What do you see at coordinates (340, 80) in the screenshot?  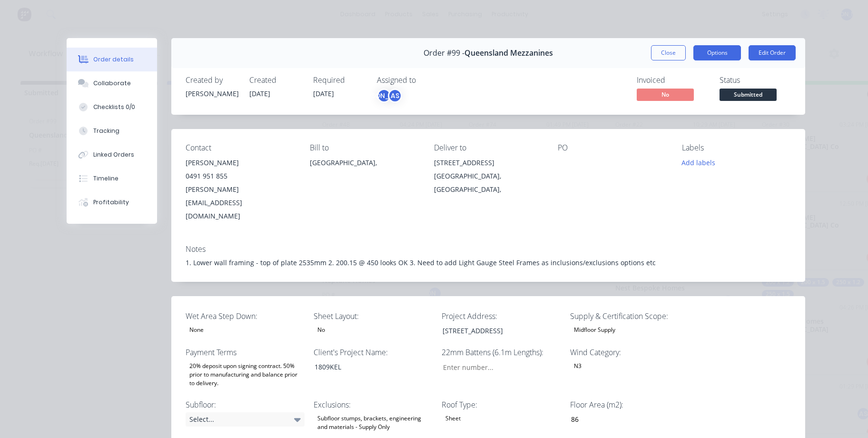 I see `div: Required` at bounding box center [340, 80].